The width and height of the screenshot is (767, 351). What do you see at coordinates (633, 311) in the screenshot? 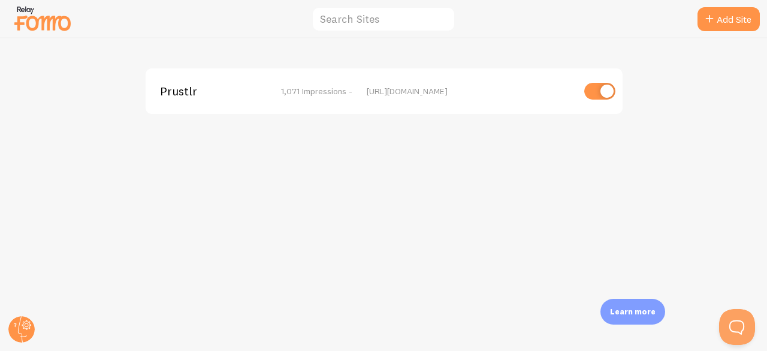
I see `div: Learn more` at bounding box center [633, 311].